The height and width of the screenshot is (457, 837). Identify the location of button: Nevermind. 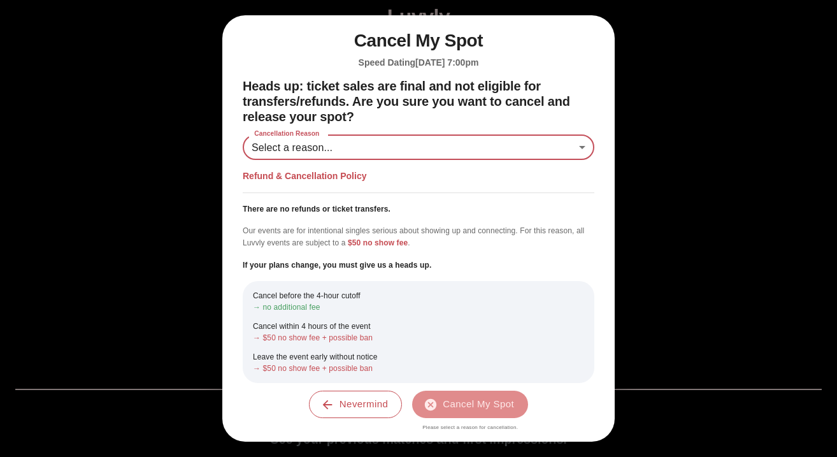
(355, 404).